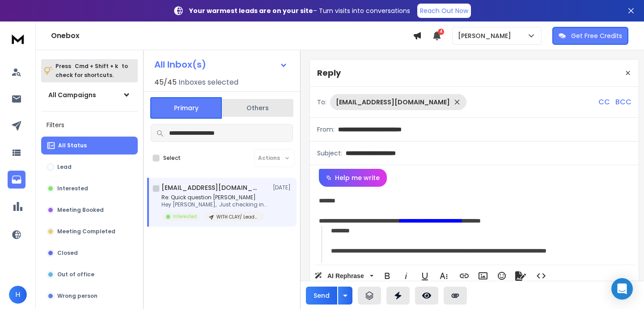  What do you see at coordinates (590, 36) in the screenshot?
I see `button: Get Free Credits` at bounding box center [590, 36].